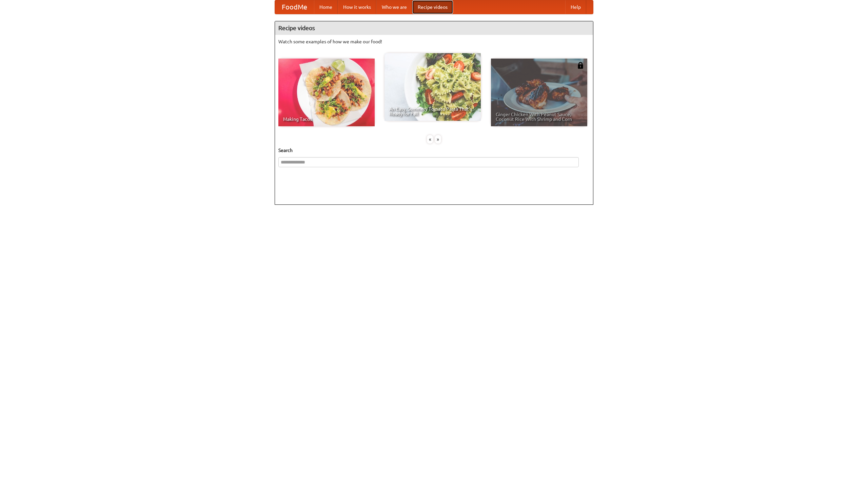 This screenshot has width=868, height=479. I want to click on a: Recipe videos, so click(433, 7).